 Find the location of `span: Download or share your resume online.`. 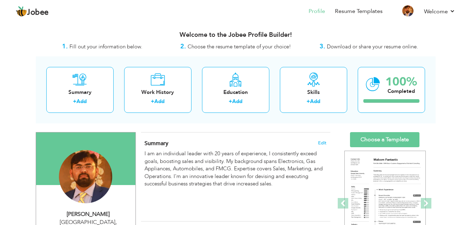

span: Download or share your resume online. is located at coordinates (373, 47).